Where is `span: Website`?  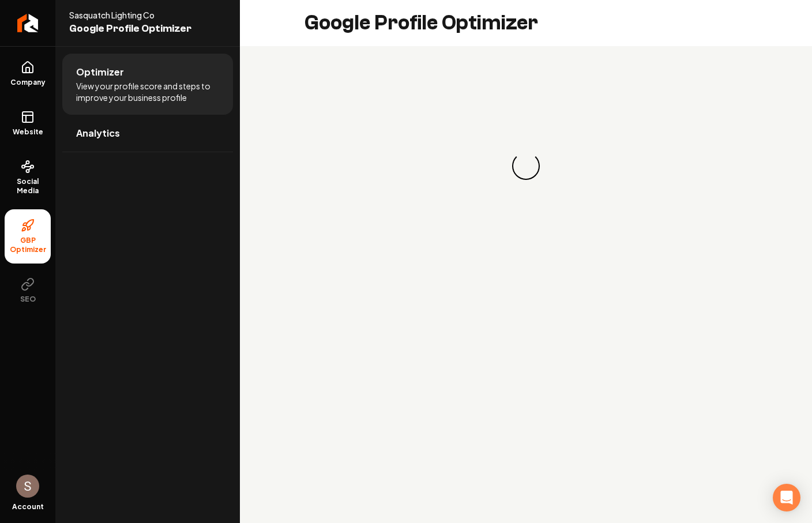
span: Website is located at coordinates (27, 132).